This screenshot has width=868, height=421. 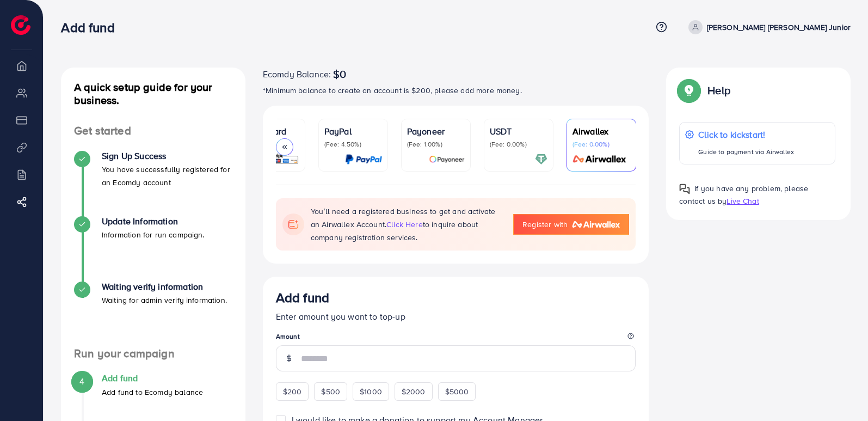 I want to click on p: *Minimum balance to create an account is $200, please add more money., so click(x=456, y=90).